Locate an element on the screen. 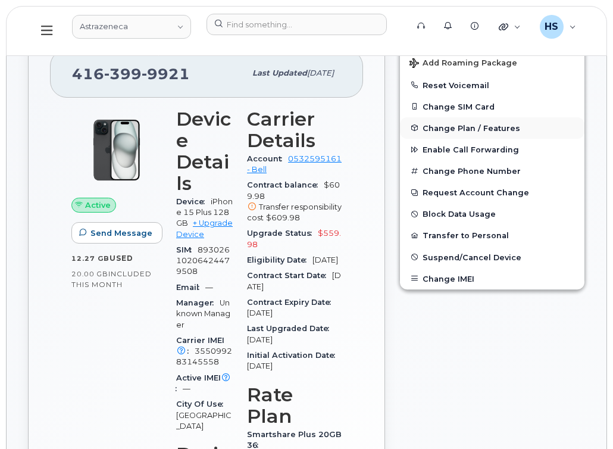  button: Reset Voicemail is located at coordinates (492, 85).